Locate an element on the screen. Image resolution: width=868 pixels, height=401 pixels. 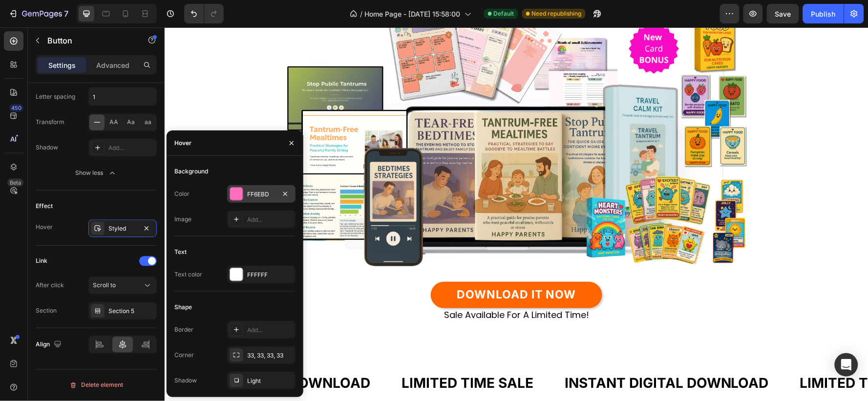
div: Color is located at coordinates (182, 194).